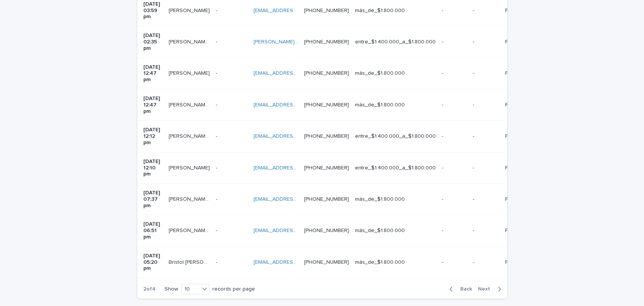  What do you see at coordinates (190, 10) in the screenshot?
I see `p: Myriam Ayala Molina` at bounding box center [190, 10].